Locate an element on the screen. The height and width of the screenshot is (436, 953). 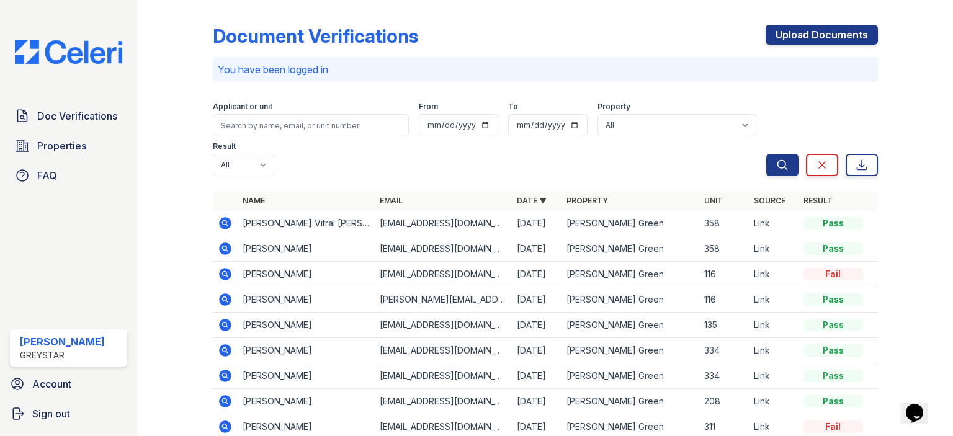
a: FAQ is located at coordinates (68, 176).